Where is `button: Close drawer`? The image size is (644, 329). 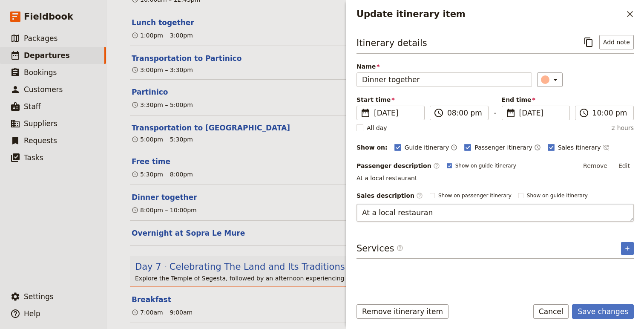 button: Close drawer is located at coordinates (630, 14).